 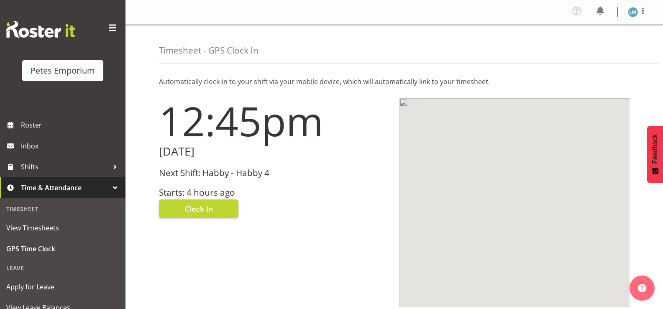 What do you see at coordinates (65, 188) in the screenshot?
I see `span: Time & Attendance` at bounding box center [65, 188].